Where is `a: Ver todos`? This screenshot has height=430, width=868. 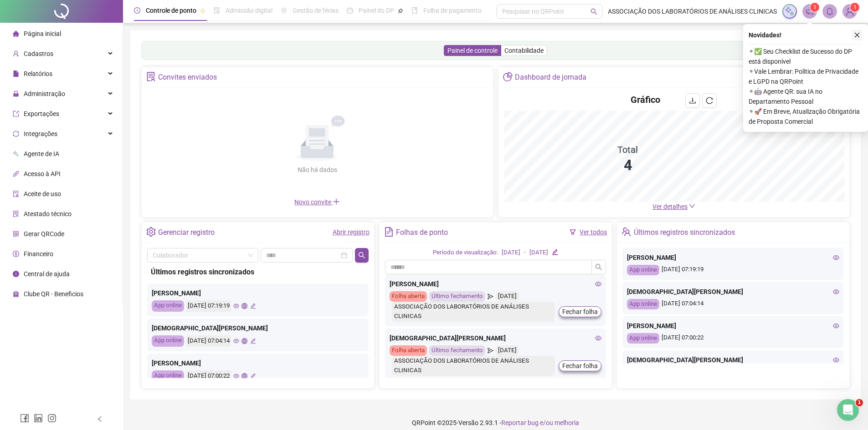 a: Ver todos is located at coordinates (593, 232).